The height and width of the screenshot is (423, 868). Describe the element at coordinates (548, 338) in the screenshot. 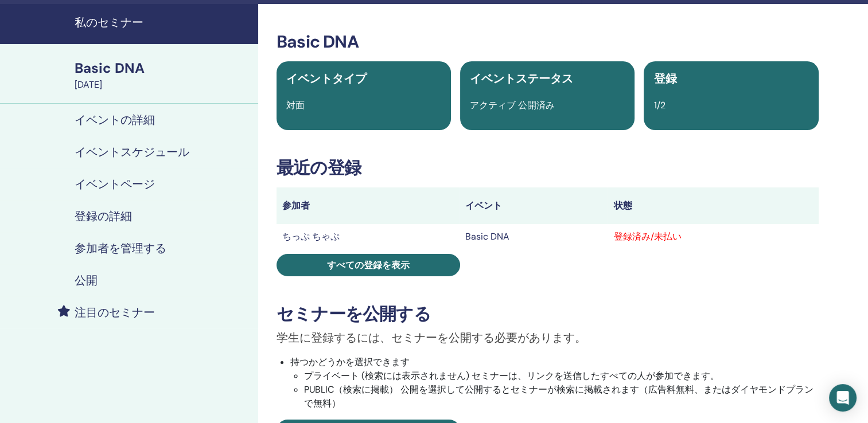

I see `p: 学生に登録するには、セミナーを公開する必要があります。` at that location.